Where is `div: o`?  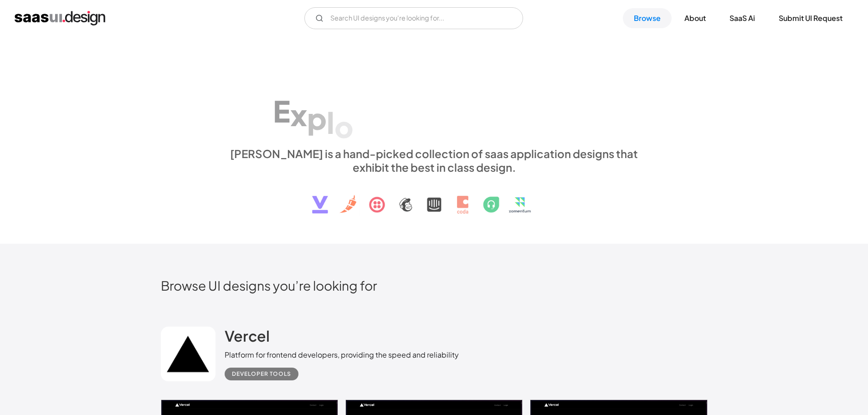 div: o is located at coordinates (344, 126).